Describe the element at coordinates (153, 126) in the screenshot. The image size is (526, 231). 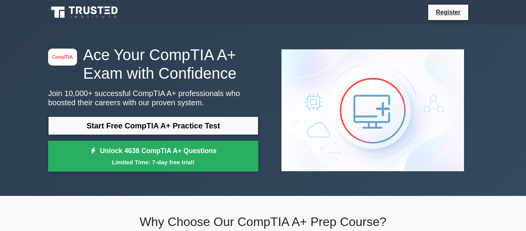
I see `a: Start Free CompTIA A+ Practice Test` at that location.